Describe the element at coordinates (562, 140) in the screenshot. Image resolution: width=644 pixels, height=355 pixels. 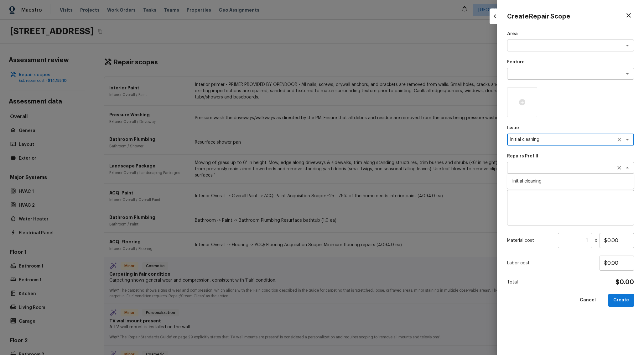
I see `textarea: Initial cleaning` at that location.